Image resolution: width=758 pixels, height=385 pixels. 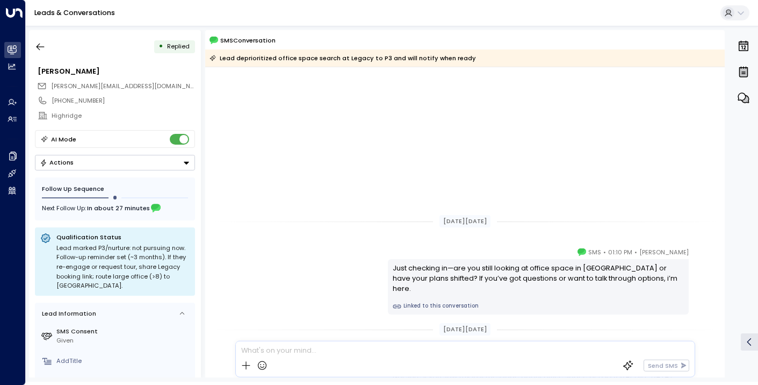 What do you see at coordinates (115, 162) in the screenshot?
I see `button: Actions` at bounding box center [115, 162].